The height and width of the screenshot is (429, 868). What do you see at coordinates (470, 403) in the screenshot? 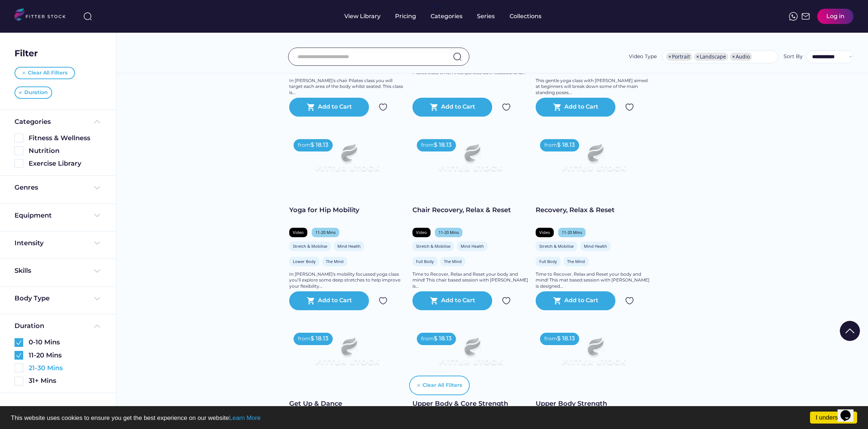
I see `div: Upper Body & Core Strength` at bounding box center [470, 403].